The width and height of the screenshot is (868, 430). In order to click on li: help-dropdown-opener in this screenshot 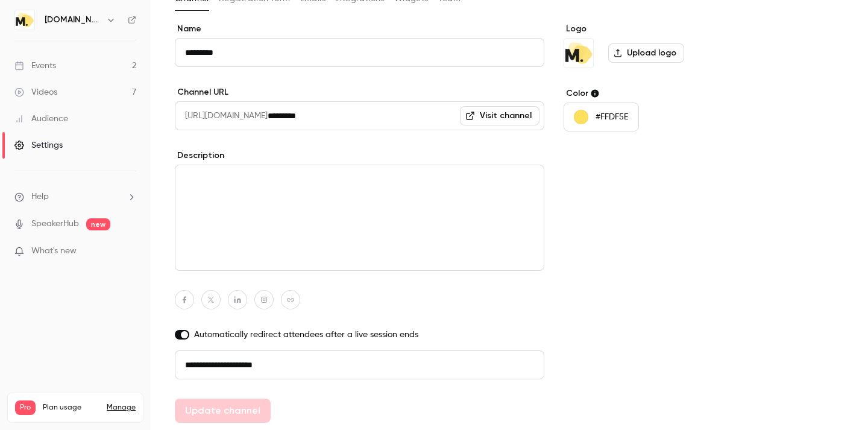, I will do `click(75, 197)`.